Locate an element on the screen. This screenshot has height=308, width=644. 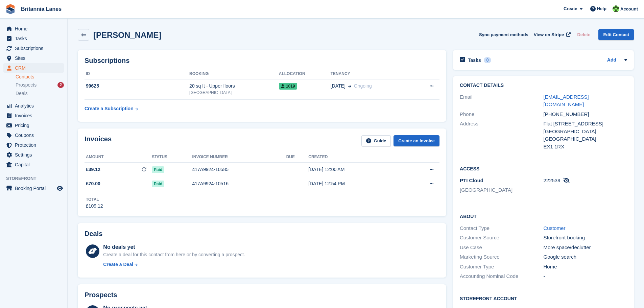
div: Use Case is located at coordinates (502, 247).